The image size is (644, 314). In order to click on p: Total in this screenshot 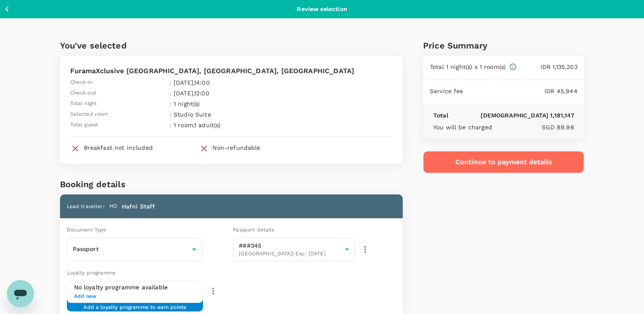, I will do `click(441, 115)`.